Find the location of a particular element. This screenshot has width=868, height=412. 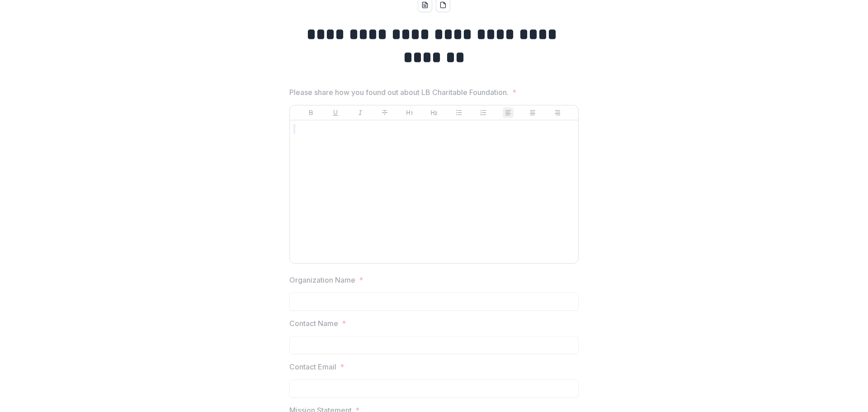

p: Contact Name is located at coordinates (314, 324).